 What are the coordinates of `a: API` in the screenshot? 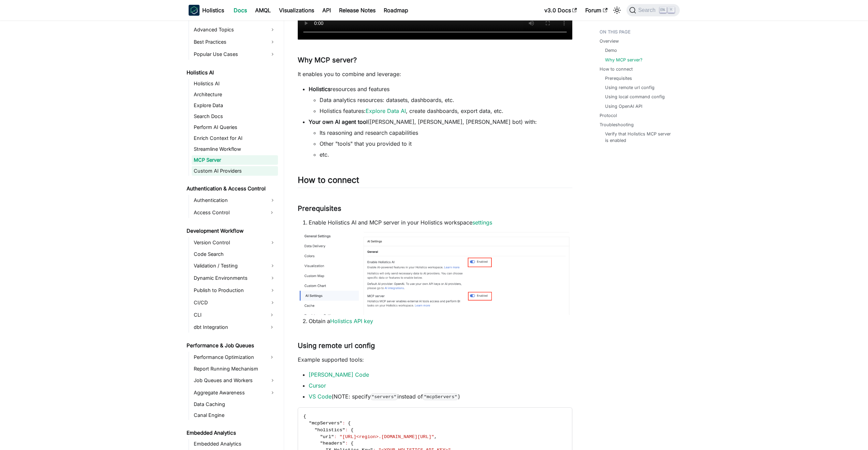 It's located at (326, 10).